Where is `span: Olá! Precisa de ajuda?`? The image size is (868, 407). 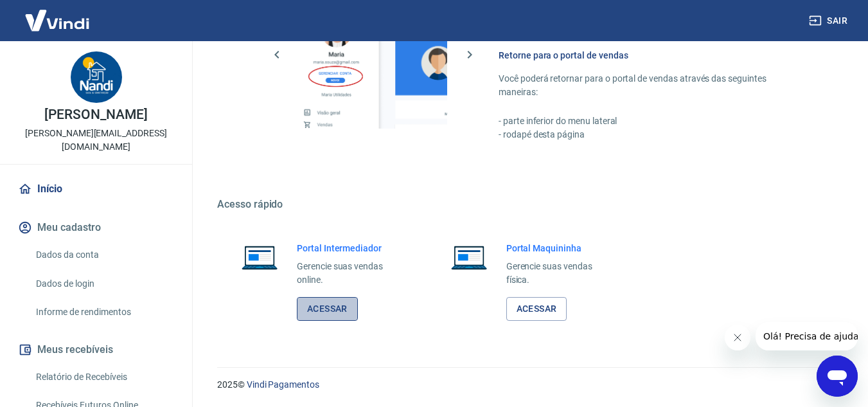
span: Olá! Precisa de ajuda? is located at coordinates (58, 14).